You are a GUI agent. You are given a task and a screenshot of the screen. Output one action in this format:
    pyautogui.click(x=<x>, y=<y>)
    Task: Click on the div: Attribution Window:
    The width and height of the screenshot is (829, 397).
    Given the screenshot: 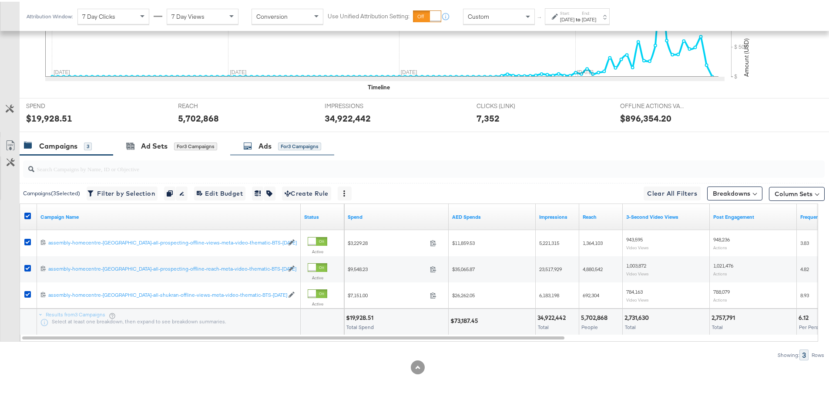 What is the action you would take?
    pyautogui.click(x=50, y=15)
    